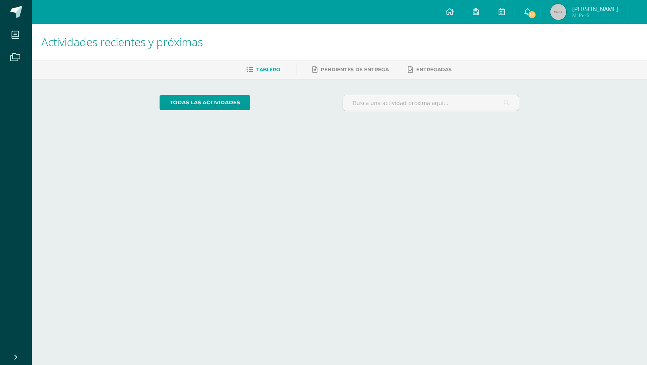 The width and height of the screenshot is (647, 365). Describe the element at coordinates (595, 15) in the screenshot. I see `span: Mi Perfil` at that location.